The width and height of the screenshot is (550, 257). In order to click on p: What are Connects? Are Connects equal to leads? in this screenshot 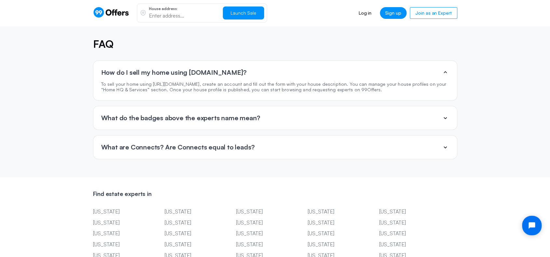, I will do `click(178, 147)`.